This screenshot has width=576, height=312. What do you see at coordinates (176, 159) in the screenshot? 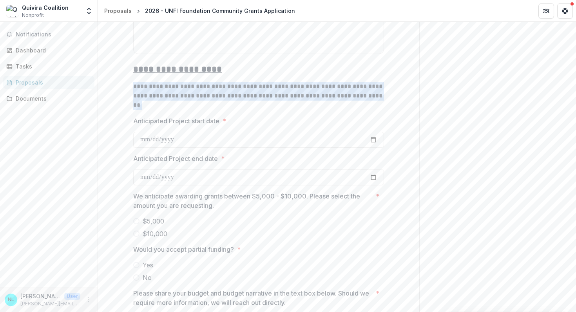
I see `p: Anticipated Project end date` at bounding box center [176, 159].